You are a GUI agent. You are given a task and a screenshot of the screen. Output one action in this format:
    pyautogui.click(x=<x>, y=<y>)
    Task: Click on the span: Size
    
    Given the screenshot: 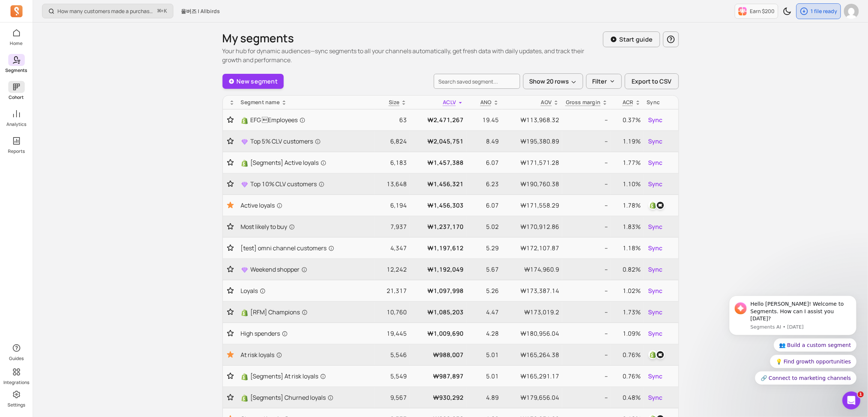 What is the action you would take?
    pyautogui.click(x=394, y=102)
    